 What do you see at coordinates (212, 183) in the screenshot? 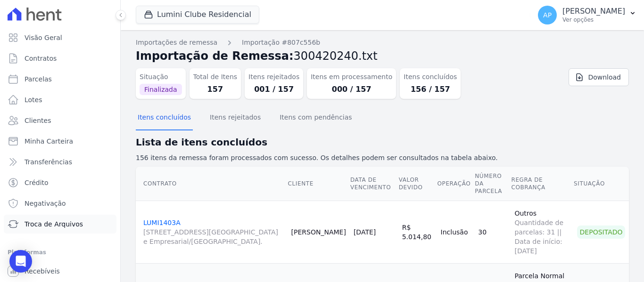
I see `th: Contrato` at bounding box center [212, 183].